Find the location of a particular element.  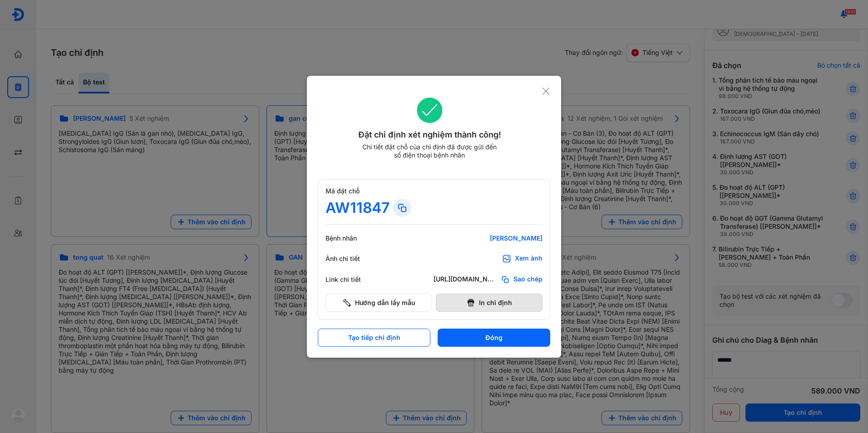

button: Đóng is located at coordinates (494, 338).